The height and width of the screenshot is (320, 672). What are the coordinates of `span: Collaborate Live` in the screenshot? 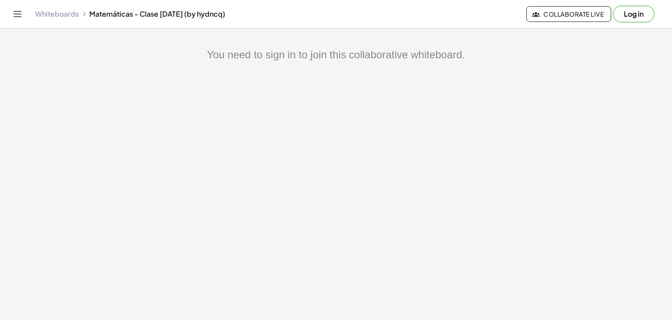 It's located at (569, 14).